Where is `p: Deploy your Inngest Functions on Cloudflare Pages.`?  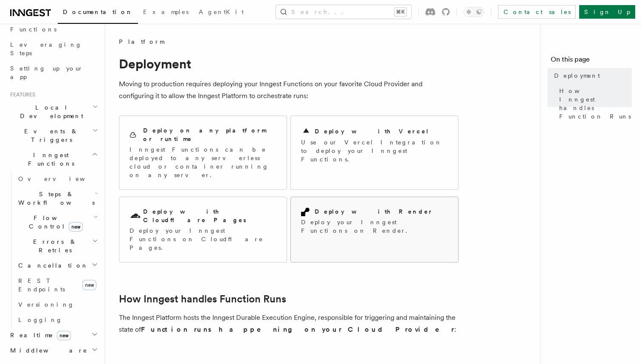
p: Deploy your Inngest Functions on Cloudflare Pages. is located at coordinates (203, 239).